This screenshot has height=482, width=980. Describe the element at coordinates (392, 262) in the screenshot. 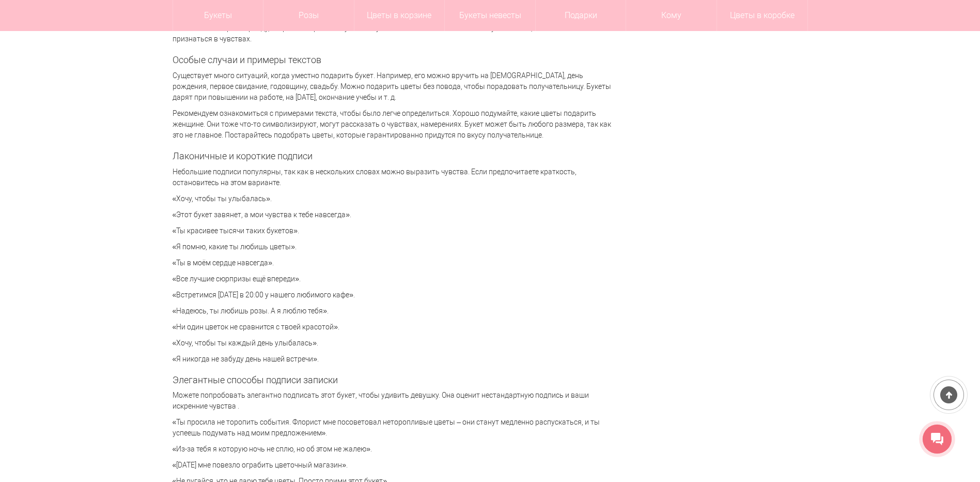

I see `p: «Ты в моём сердце навсегда».` at that location.